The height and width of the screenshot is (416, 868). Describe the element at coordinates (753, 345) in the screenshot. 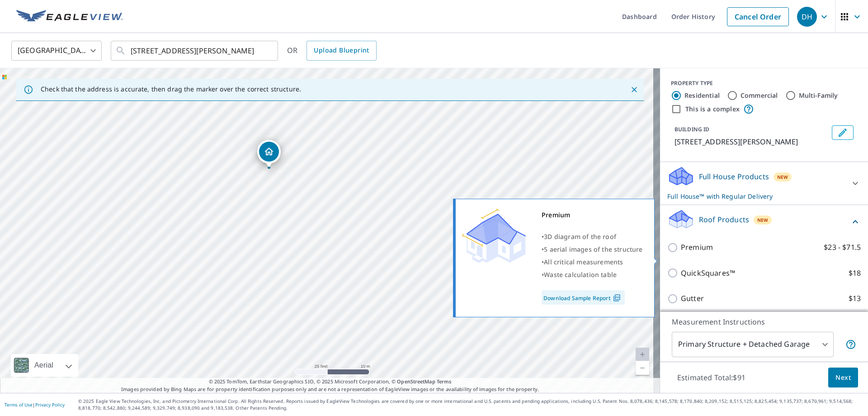

I see `div: Primary Structure + Detached Garage` at that location.